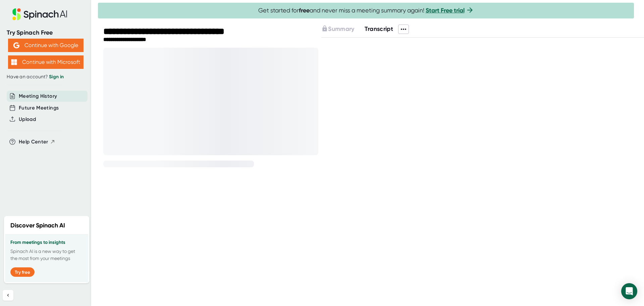 Image resolution: width=644 pixels, height=306 pixels. Describe the element at coordinates (341, 28) in the screenshot. I see `span: Summary` at that location.